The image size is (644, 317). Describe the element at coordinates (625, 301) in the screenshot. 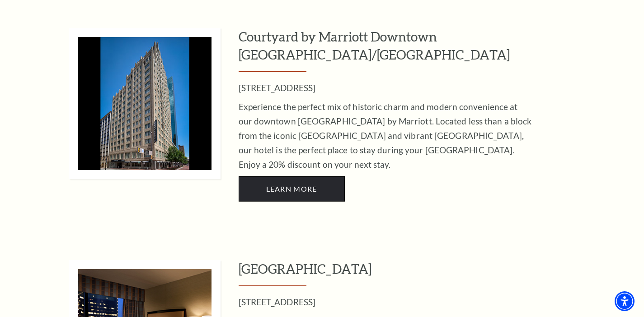

I see `div: Accessibility Menu` at that location.